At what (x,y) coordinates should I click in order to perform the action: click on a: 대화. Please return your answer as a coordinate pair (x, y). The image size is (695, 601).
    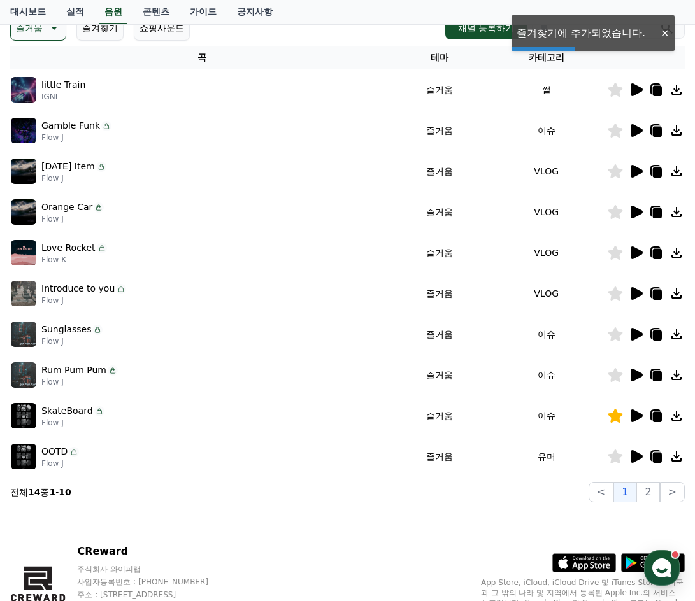
    Looking at the image, I should click on (124, 420).